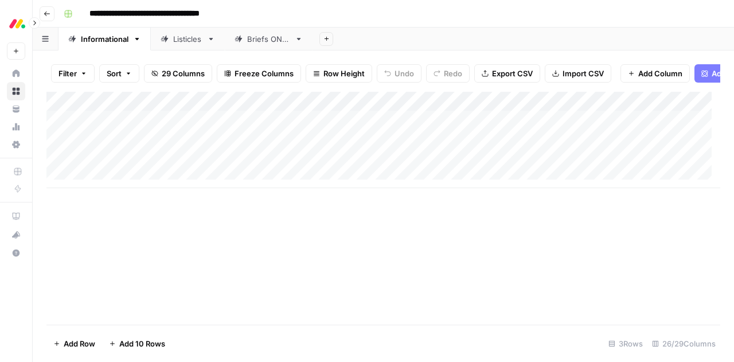  Describe the element at coordinates (583, 73) in the screenshot. I see `span: Import CSV` at that location.